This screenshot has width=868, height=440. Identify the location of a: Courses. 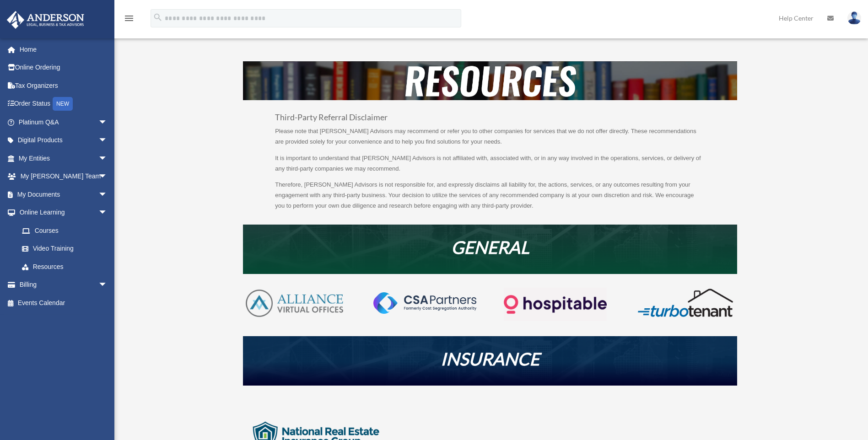
(67, 231).